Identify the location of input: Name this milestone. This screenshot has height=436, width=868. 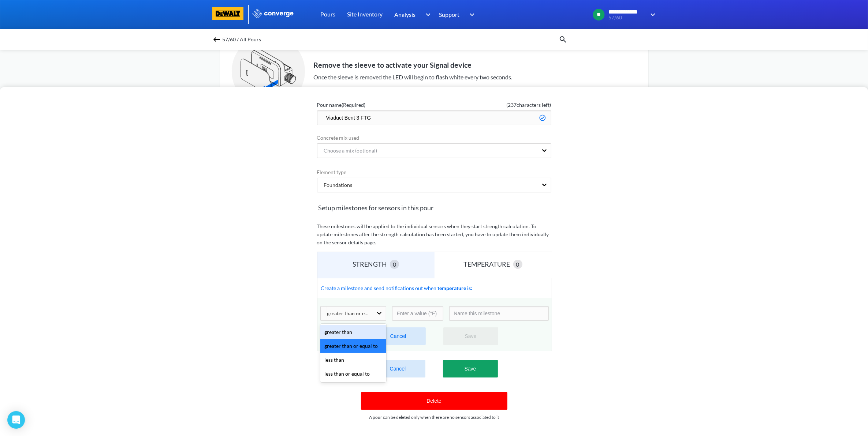
(499, 313).